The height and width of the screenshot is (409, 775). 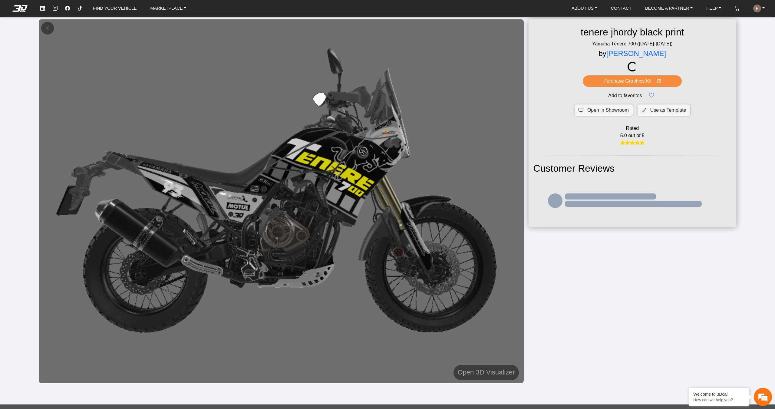 What do you see at coordinates (668, 110) in the screenshot?
I see `span: Use as Template` at bounding box center [668, 110].